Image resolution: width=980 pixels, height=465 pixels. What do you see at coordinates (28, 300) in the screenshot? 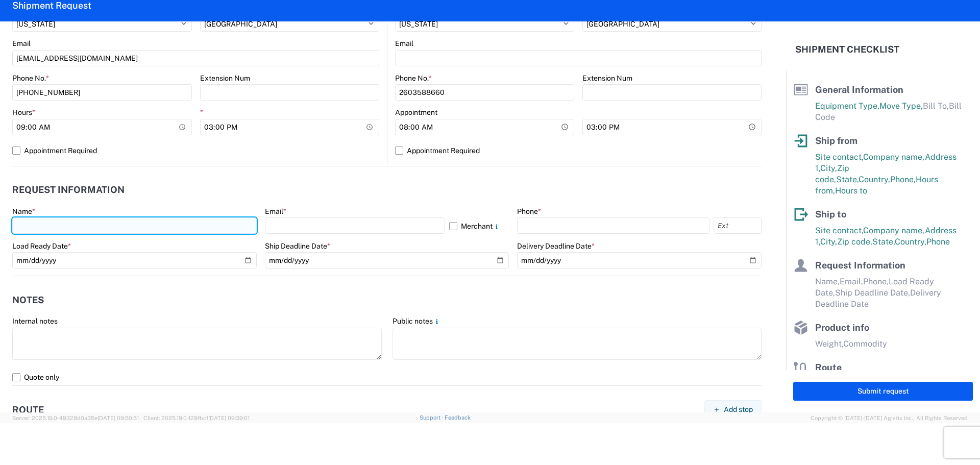
I see `h2: Notes` at bounding box center [28, 300].